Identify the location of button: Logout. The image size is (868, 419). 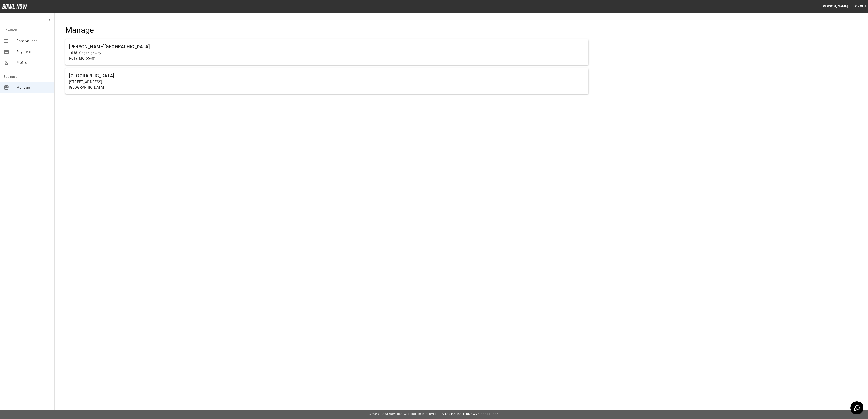
(860, 7).